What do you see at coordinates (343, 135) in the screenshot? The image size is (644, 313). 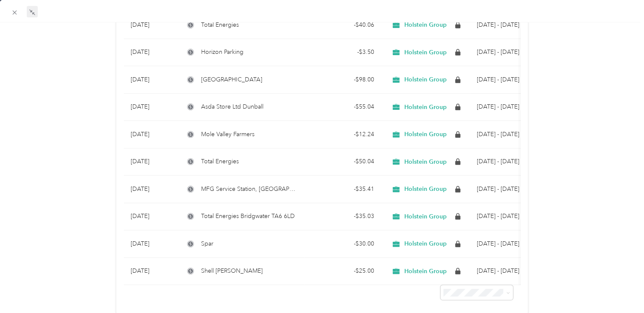 I see `div: - $12.24` at bounding box center [343, 135].